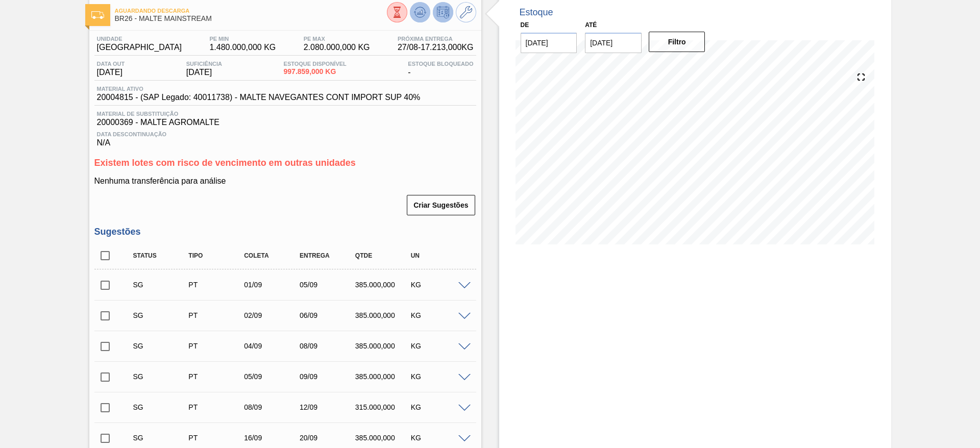 This screenshot has width=980, height=448. Describe the element at coordinates (439, 256) in the screenshot. I see `div: UN` at that location.